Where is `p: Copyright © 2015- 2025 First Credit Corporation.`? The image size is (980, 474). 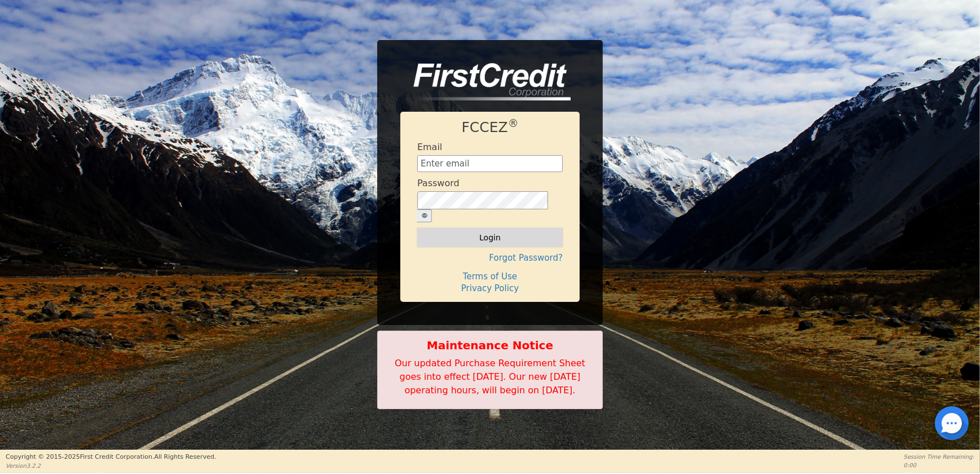 p: Copyright © 2015- 2025 First Credit Corporation. is located at coordinates (111, 457).